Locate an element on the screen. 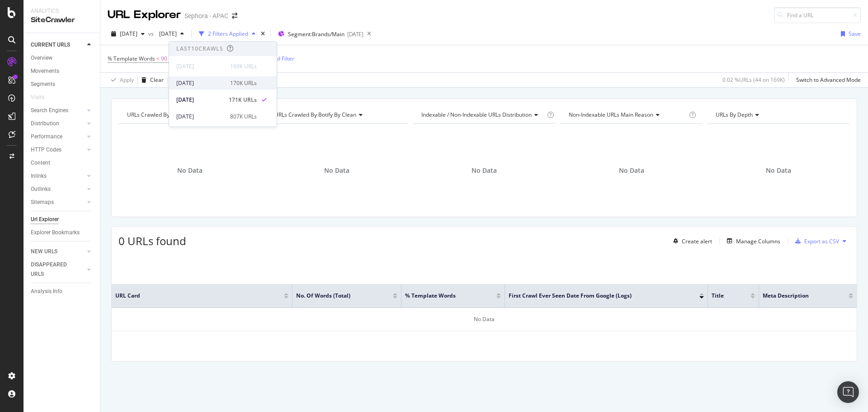 The height and width of the screenshot is (412, 868). div: Add Filter is located at coordinates (282, 58).